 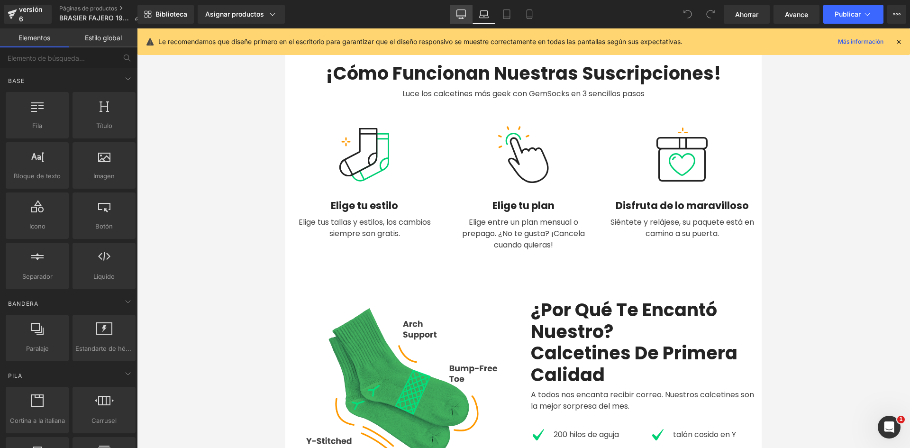 What do you see at coordinates (34, 37) in the screenshot?
I see `font: Elementos` at bounding box center [34, 37].